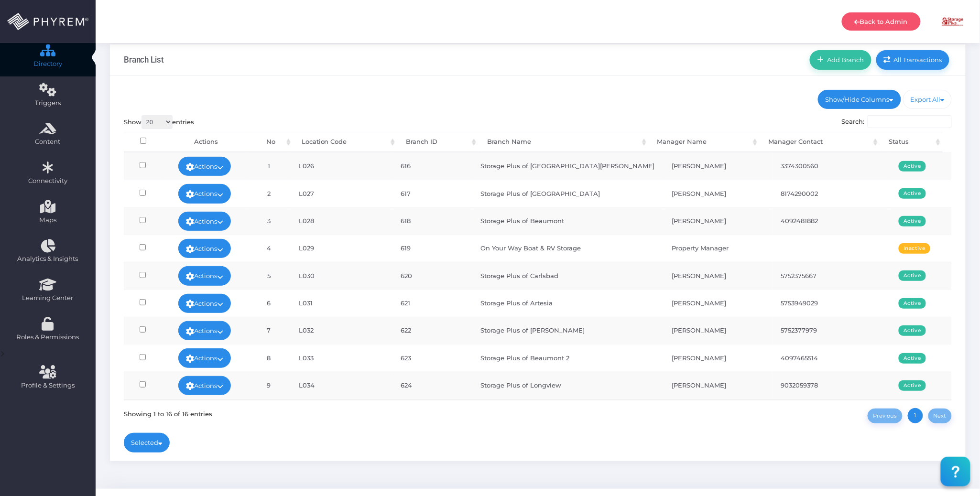 This screenshot has width=980, height=496. I want to click on td: 8174290002, so click(831, 193).